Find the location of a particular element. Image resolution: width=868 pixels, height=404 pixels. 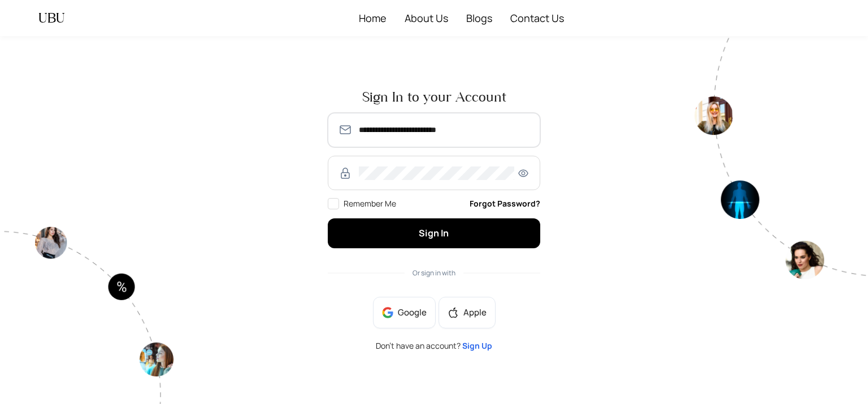

span: Google is located at coordinates (412, 313).